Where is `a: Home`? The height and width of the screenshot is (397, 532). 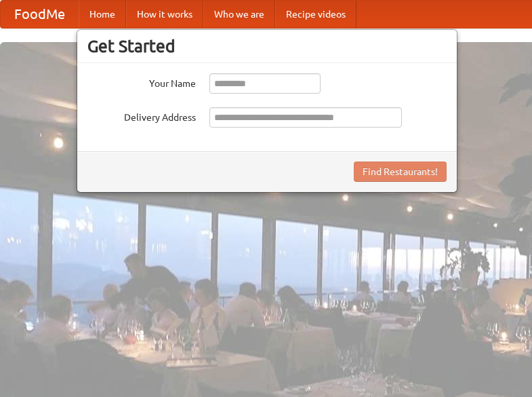 a: Home is located at coordinates (102, 15).